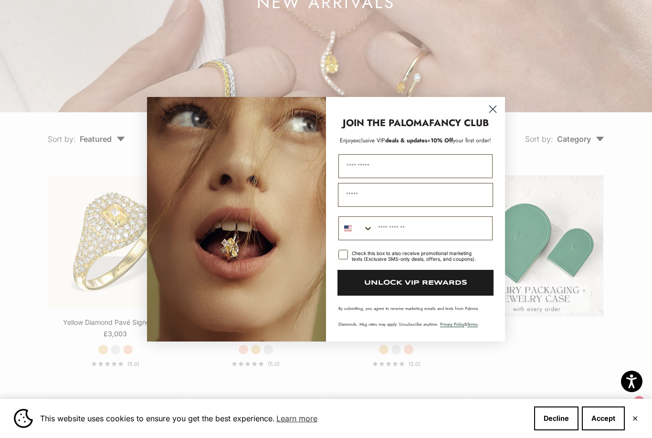  I want to click on span: 10% Off, so click(441, 140).